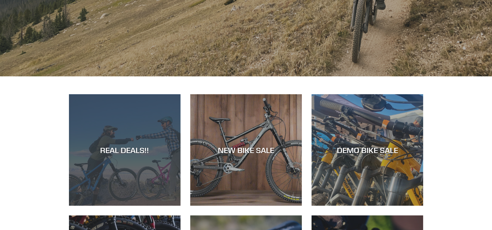  Describe the element at coordinates (124, 150) in the screenshot. I see `div: REAL DEALS!!` at that location.